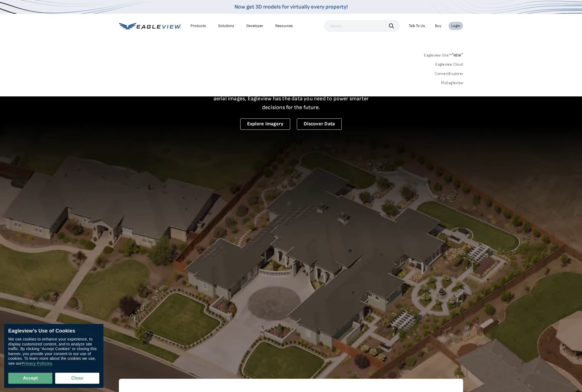  Describe the element at coordinates (417, 26) in the screenshot. I see `div: Talk To Us` at that location.